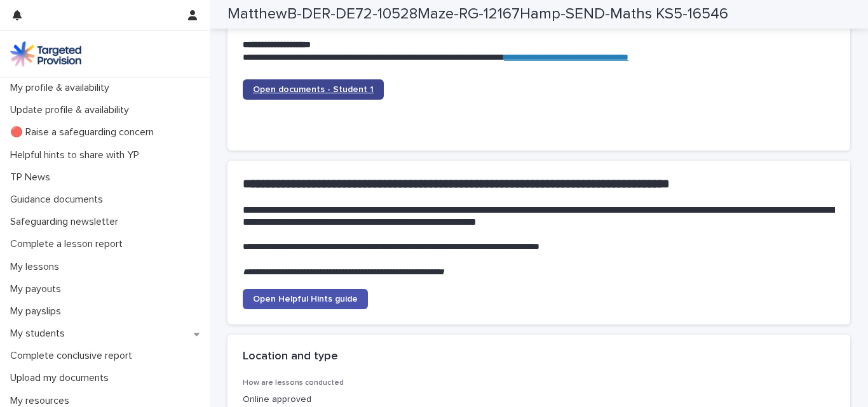 This screenshot has height=407, width=868. What do you see at coordinates (42, 401) in the screenshot?
I see `p: My resources` at bounding box center [42, 401].